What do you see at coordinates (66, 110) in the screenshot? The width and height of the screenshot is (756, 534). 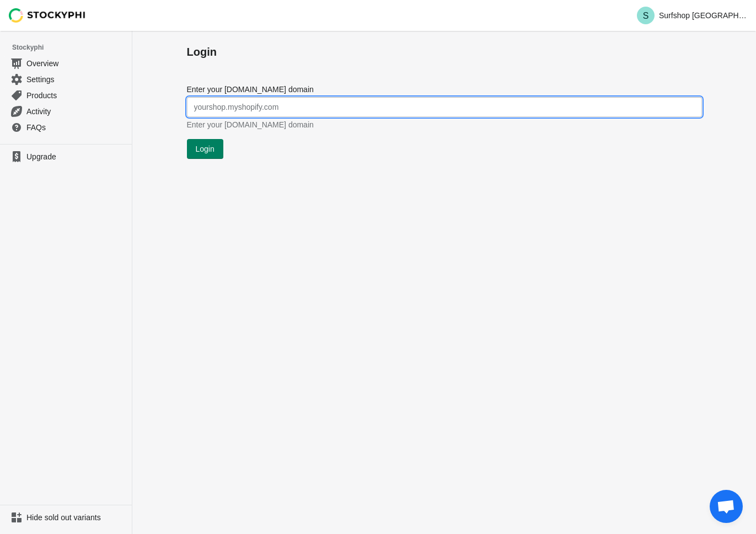 I see `a: Activity` at bounding box center [66, 110].